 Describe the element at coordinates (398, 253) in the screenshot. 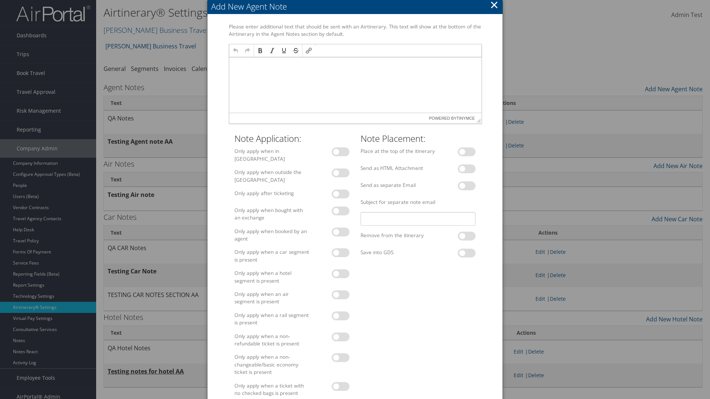

I see `label: Save into GDS` at that location.